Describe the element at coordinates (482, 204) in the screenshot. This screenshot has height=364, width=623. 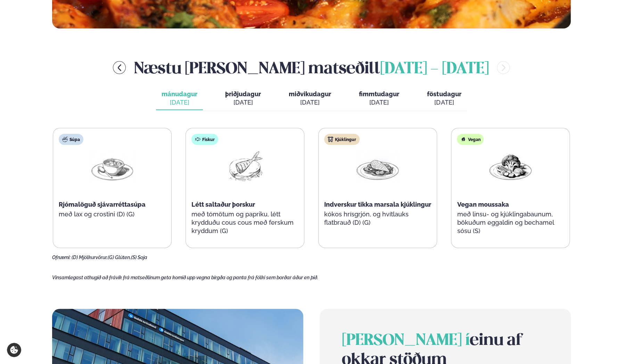
I see `span: Vegan moussaka` at that location.